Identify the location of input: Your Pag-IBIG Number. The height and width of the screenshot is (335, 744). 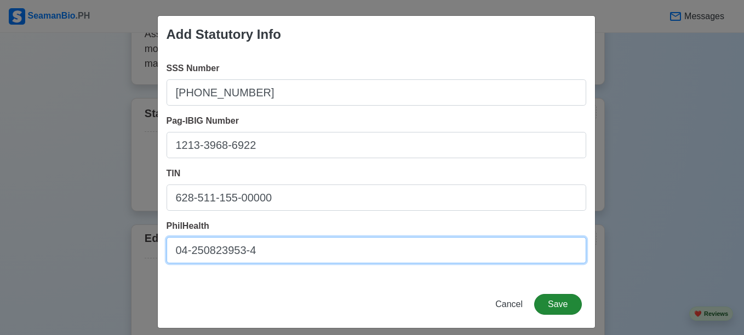
(377, 145).